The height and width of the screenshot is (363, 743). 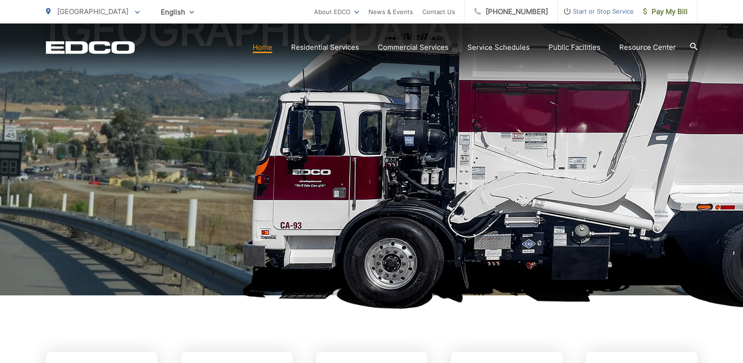 What do you see at coordinates (325, 47) in the screenshot?
I see `a: Residential Services` at bounding box center [325, 47].